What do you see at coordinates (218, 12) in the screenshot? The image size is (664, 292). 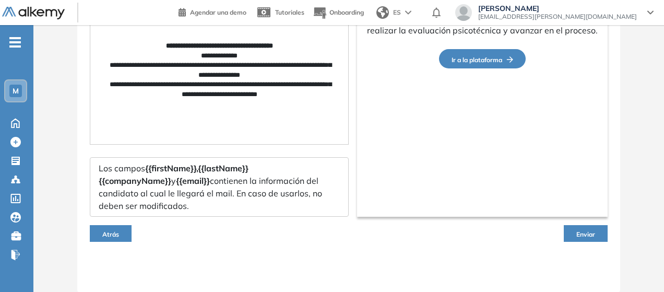 I see `span: Agendar una demo` at bounding box center [218, 12].